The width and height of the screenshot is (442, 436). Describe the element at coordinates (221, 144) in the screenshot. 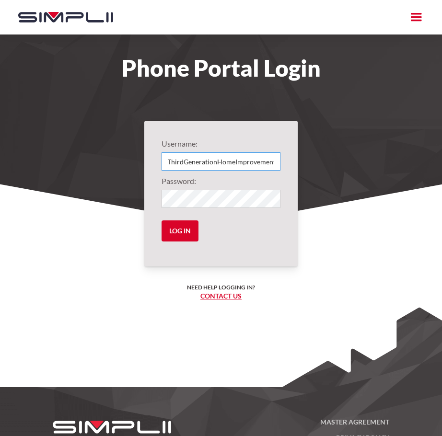

I see `label: Username:` at that location.